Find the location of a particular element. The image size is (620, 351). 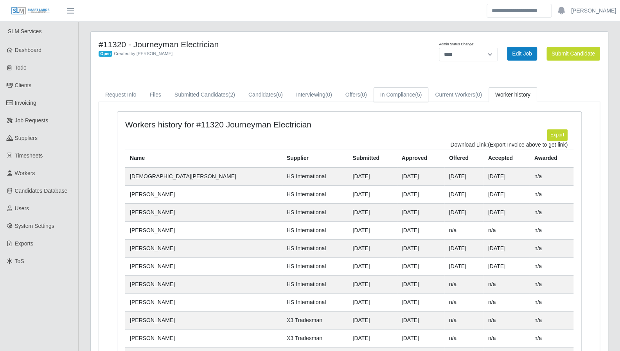

img: SLM Logo is located at coordinates (30, 11).